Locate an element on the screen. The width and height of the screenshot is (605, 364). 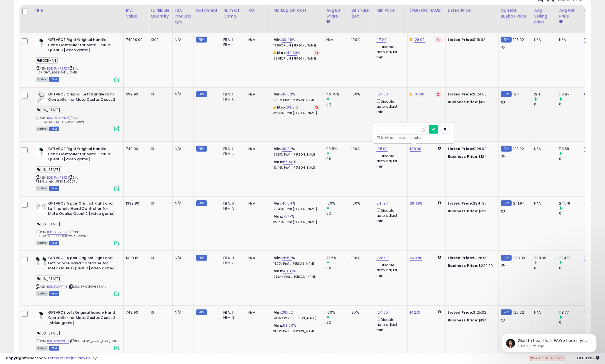
div: Avg Selling Price is located at coordinates (544, 16).